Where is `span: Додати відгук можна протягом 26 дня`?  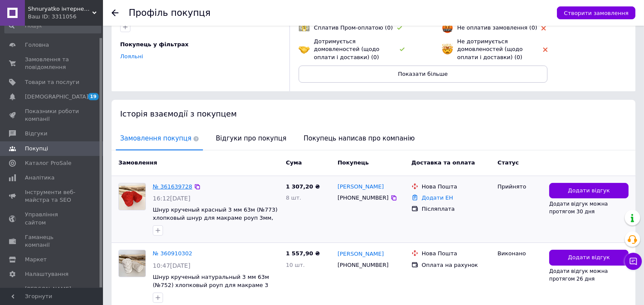 span: Додати відгук можна протягом 26 дня is located at coordinates (578, 275).